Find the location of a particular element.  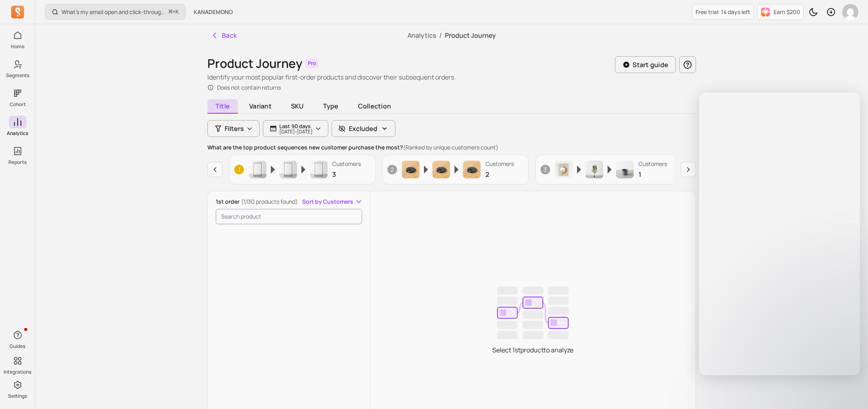

span: Pro is located at coordinates (312, 63).